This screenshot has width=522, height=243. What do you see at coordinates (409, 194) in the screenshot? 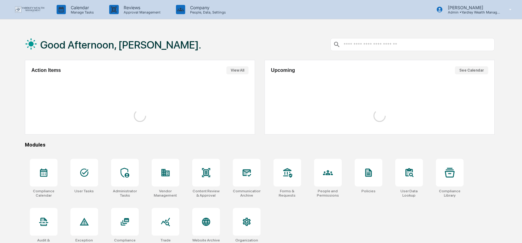
I see `div: User Data Lookup` at bounding box center [409, 194].